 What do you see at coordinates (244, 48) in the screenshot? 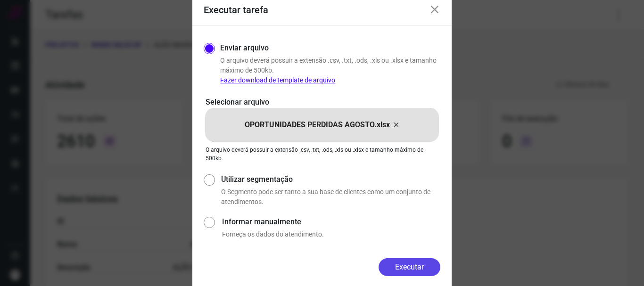
I see `label: Enviar arquivo` at bounding box center [244, 48].